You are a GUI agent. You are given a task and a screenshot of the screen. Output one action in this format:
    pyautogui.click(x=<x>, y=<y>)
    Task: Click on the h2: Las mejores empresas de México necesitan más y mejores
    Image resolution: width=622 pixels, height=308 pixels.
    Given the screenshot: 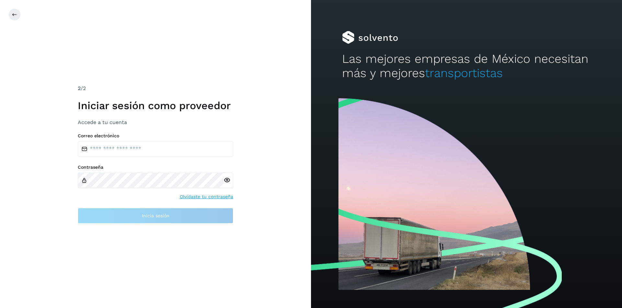 What is the action you would take?
    pyautogui.click(x=466, y=66)
    